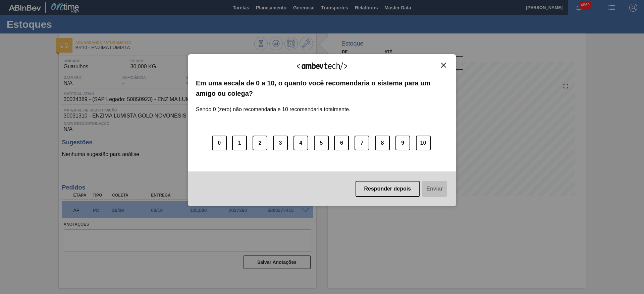 The height and width of the screenshot is (294, 644). What do you see at coordinates (321, 143) in the screenshot?
I see `button: 5` at bounding box center [321, 143].